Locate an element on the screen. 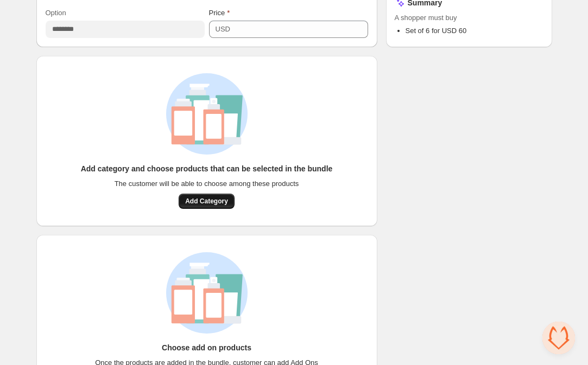 This screenshot has width=588, height=365. h3: Add category and choose products that can be selected in the bundle is located at coordinates (207, 169).